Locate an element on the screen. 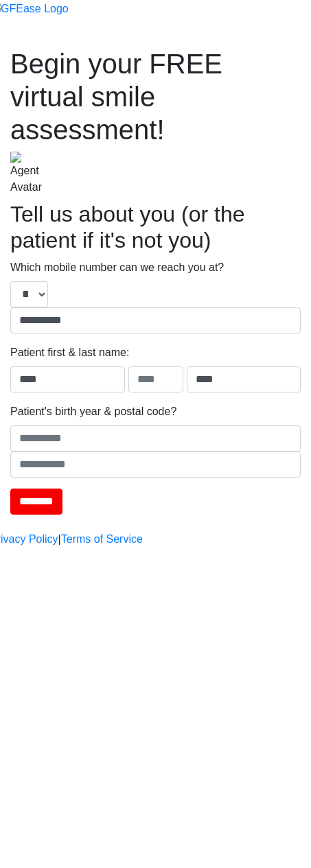 The width and height of the screenshot is (311, 868). label: Patient first & last name: is located at coordinates (69, 353).